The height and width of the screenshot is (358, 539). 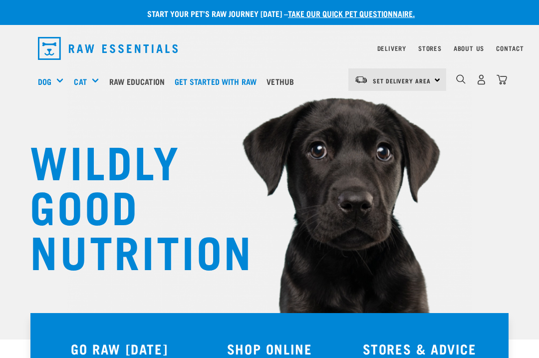 What do you see at coordinates (282, 81) in the screenshot?
I see `a: Vethub` at bounding box center [282, 81].